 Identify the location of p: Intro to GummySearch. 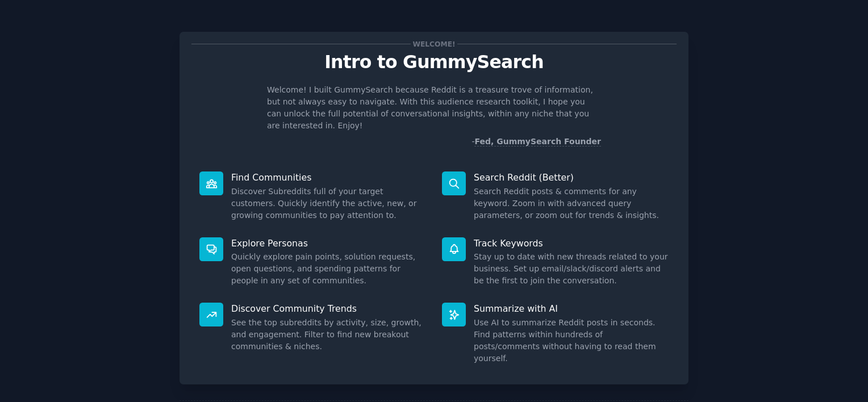
(434, 62).